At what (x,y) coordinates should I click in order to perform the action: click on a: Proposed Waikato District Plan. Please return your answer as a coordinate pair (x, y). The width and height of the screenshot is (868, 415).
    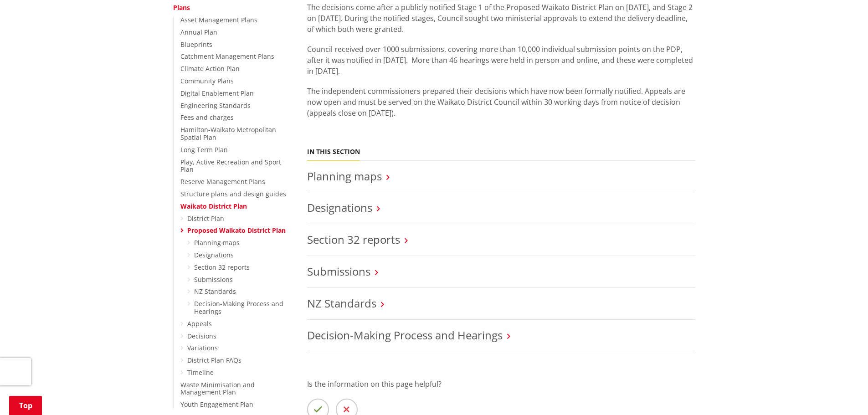
    Looking at the image, I should click on (237, 230).